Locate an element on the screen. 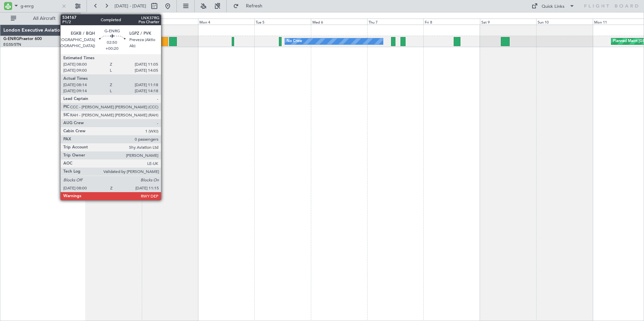 Image resolution: width=644 pixels, height=321 pixels. button: All Aircraft is located at coordinates (40, 19).